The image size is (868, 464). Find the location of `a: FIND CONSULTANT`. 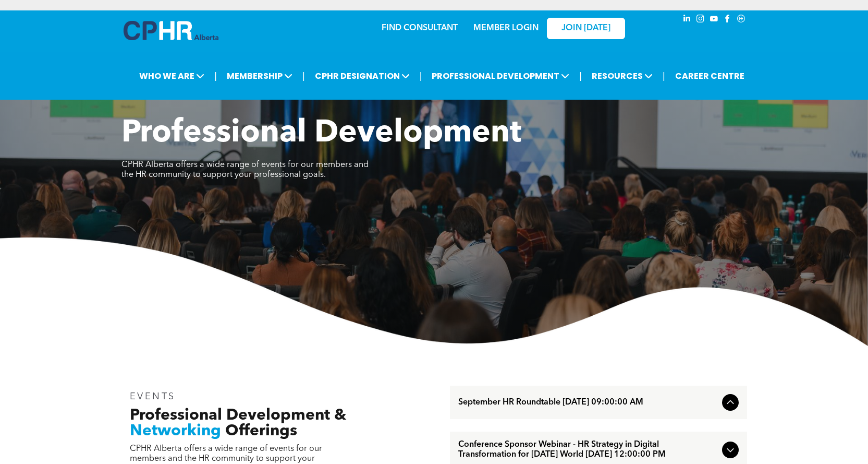

a: FIND CONSULTANT is located at coordinates (420, 28).